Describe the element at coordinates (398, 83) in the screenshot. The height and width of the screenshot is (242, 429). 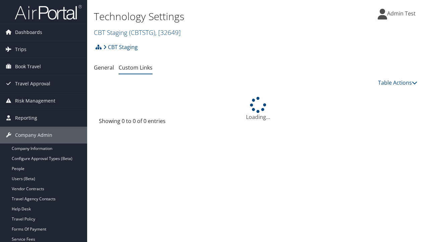
I see `a: Table Actions` at that location.